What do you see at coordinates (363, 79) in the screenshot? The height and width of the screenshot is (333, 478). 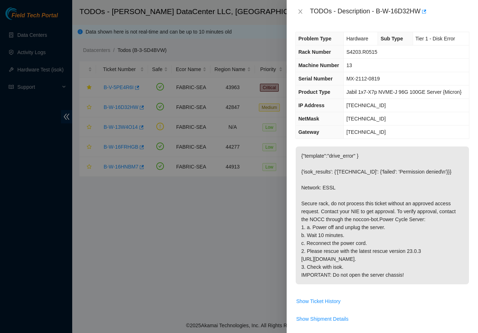 I see `span: MX-2112-0819` at bounding box center [363, 79].